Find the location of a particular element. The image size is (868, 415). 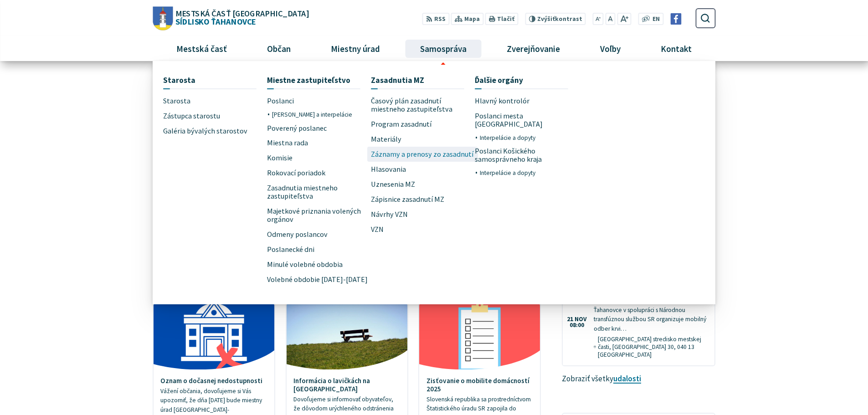

a: Logo Sídlisko Ťahanovce, prejsť na domovskú stránku. is located at coordinates (231, 18).